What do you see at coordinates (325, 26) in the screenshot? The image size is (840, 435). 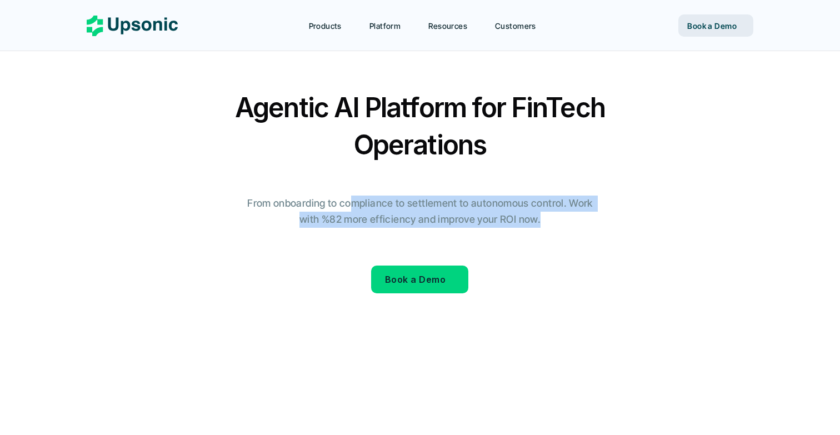 I see `p: Products` at bounding box center [325, 26].